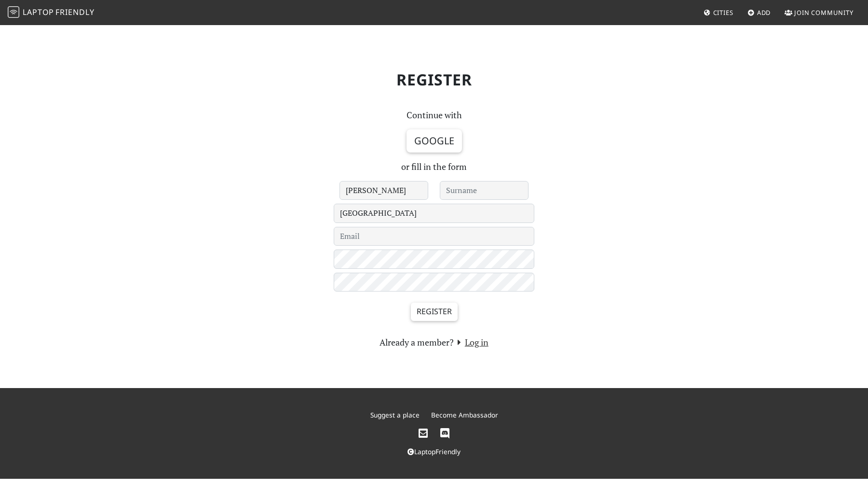 The height and width of the screenshot is (501, 868). What do you see at coordinates (434, 342) in the screenshot?
I see `section: Already a member?` at bounding box center [434, 342].